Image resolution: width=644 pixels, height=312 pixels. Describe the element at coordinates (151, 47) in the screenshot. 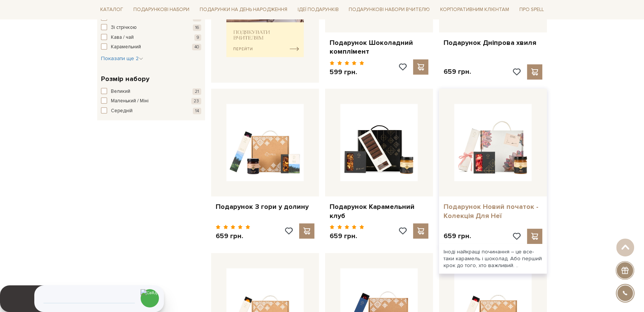

I see `button: Карамельний 40` at that location.